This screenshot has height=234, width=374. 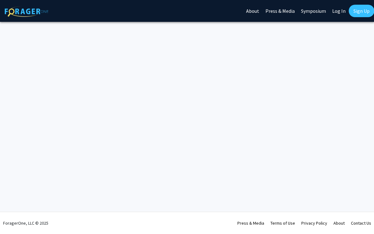 I want to click on a: Contact Us, so click(x=361, y=223).